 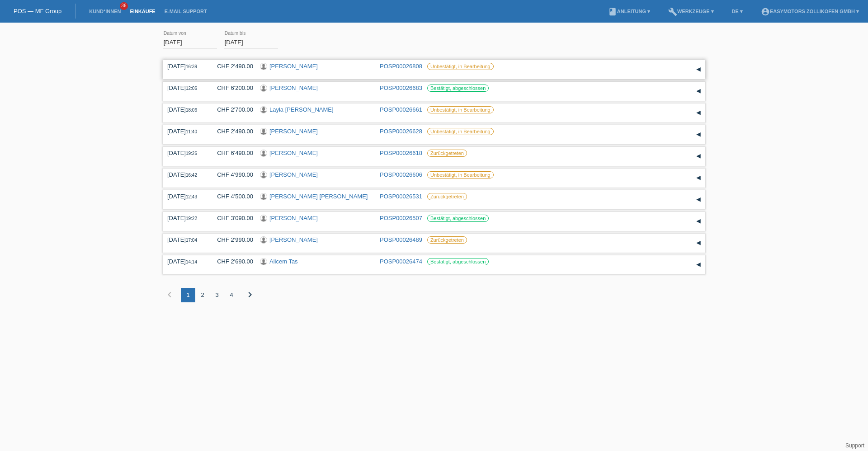 I want to click on span: 16:39, so click(x=191, y=66).